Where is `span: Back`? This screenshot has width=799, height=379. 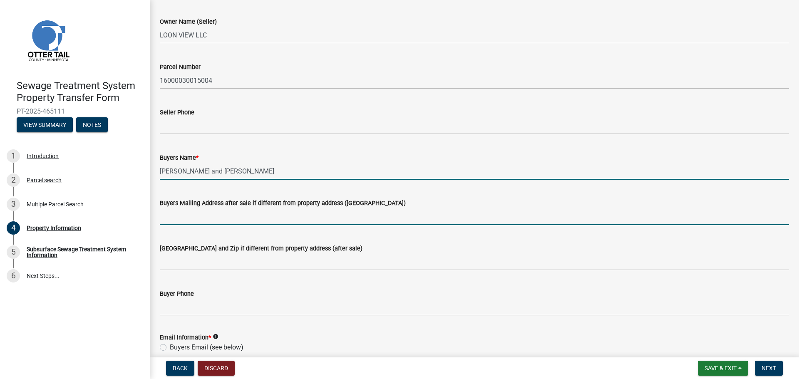 span: Back is located at coordinates (180, 368).